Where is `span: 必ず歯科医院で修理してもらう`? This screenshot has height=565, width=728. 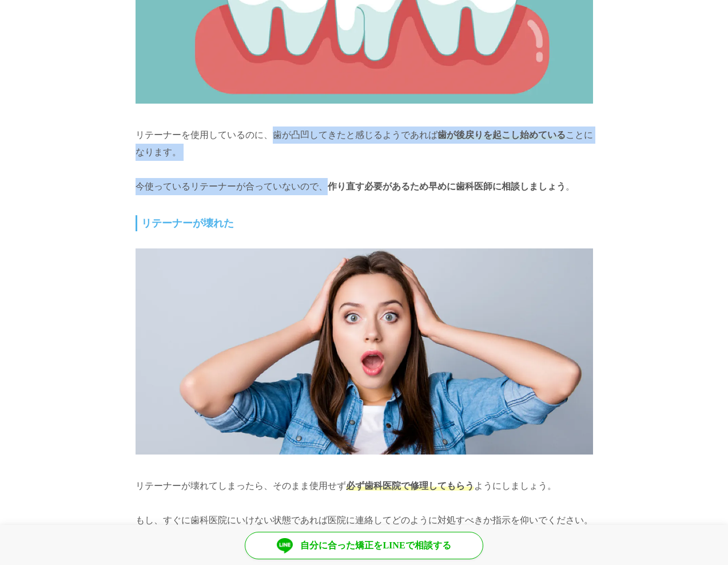 span: 必ず歯科医院で修理してもらう is located at coordinates (410, 485).